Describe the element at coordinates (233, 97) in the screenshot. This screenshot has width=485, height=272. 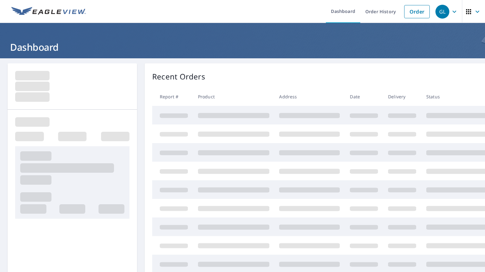
I see `th: Product` at that location.